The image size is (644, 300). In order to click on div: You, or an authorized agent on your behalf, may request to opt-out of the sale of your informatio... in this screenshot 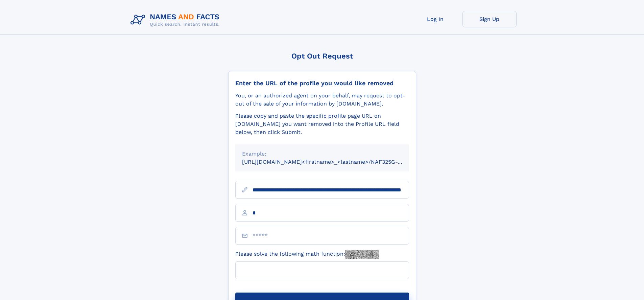, I will do `click(322, 100)`.